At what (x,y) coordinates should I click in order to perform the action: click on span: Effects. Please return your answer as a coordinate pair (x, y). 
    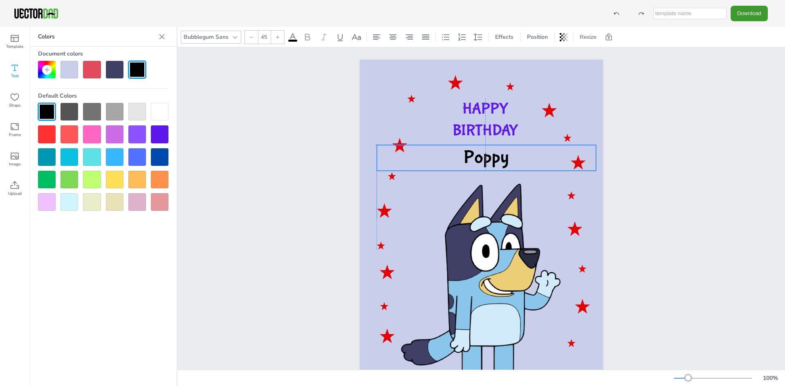
    Looking at the image, I should click on (504, 37).